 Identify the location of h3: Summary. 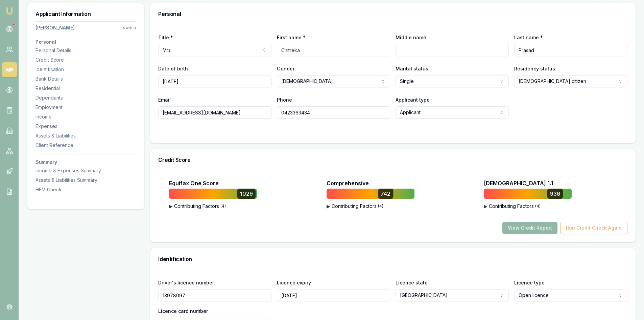
(86, 162).